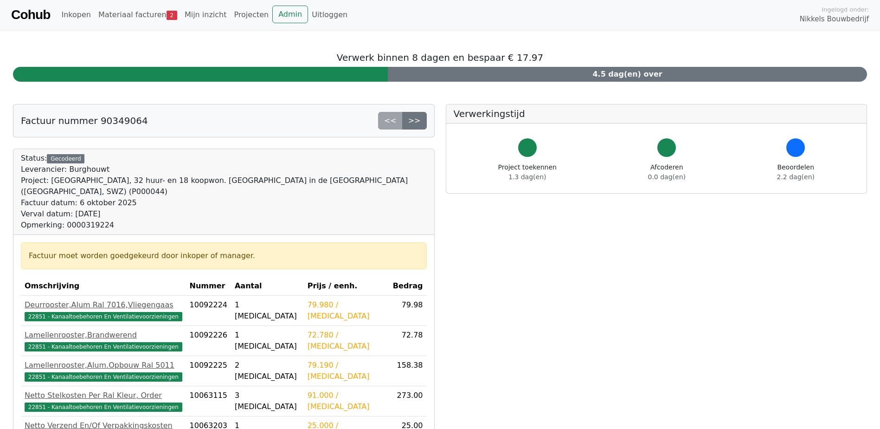  Describe the element at coordinates (627, 74) in the screenshot. I see `div: 4.5 dag(en) over` at that location.